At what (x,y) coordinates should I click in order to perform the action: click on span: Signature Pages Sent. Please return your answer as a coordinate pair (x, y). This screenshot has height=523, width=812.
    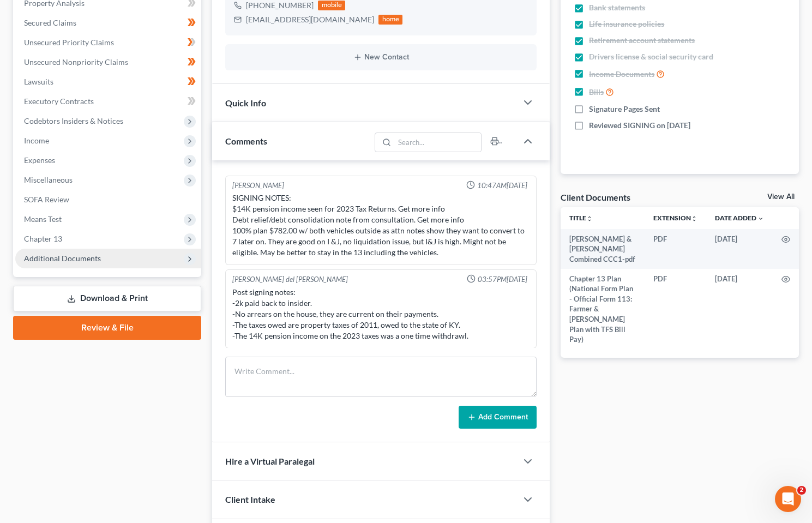
    Looking at the image, I should click on (624, 109).